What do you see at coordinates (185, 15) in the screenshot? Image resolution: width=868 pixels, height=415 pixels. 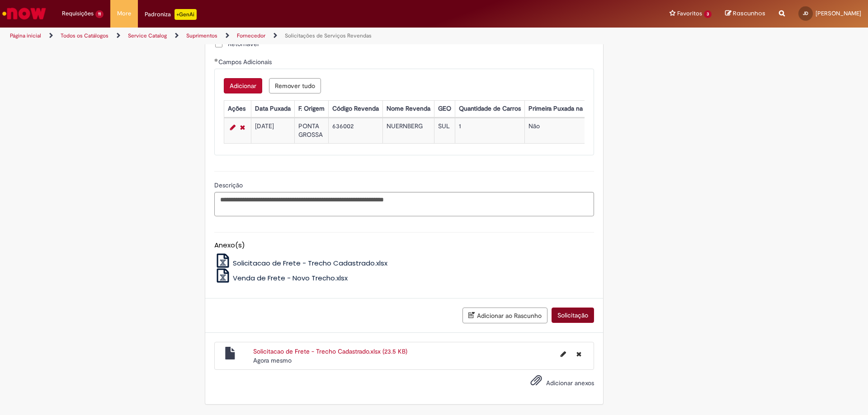 I see `p: +GenAi` at bounding box center [185, 15].